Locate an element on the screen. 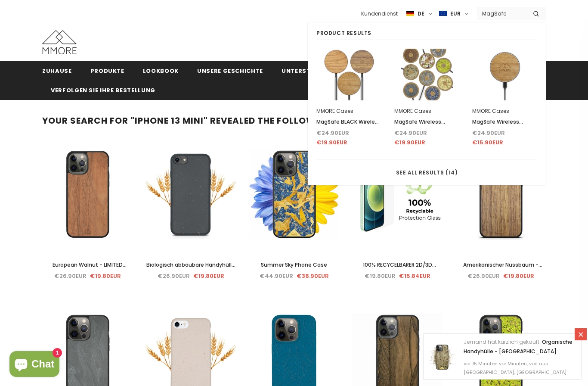  span: €38.90EUR is located at coordinates (312, 276).